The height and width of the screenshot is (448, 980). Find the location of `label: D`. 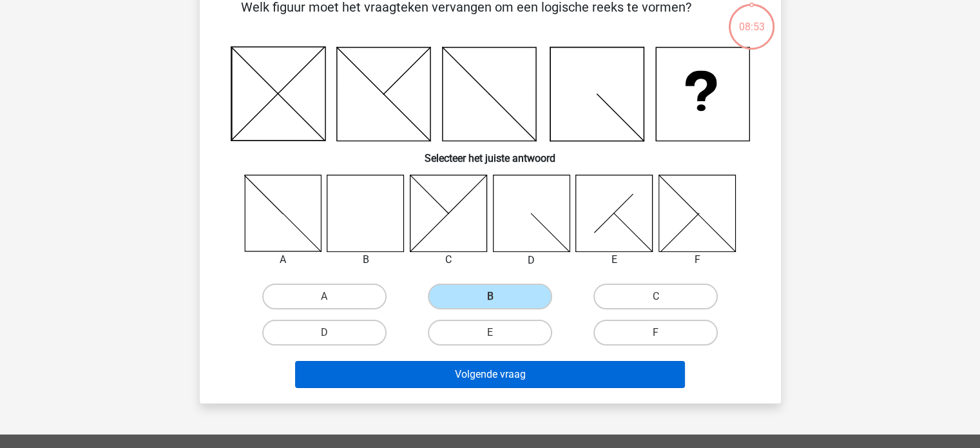

label: D is located at coordinates (324, 333).